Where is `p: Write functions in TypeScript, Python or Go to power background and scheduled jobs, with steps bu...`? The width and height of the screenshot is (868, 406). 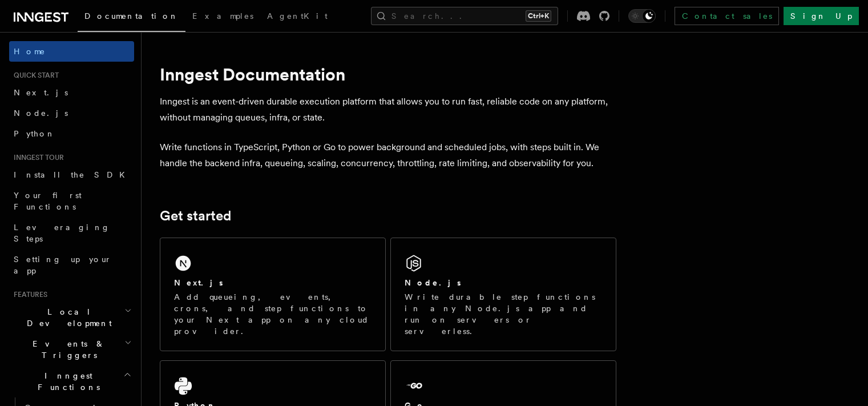
p: Write functions in TypeScript, Python or Go to power background and scheduled jobs, with steps bu... is located at coordinates (388, 155).